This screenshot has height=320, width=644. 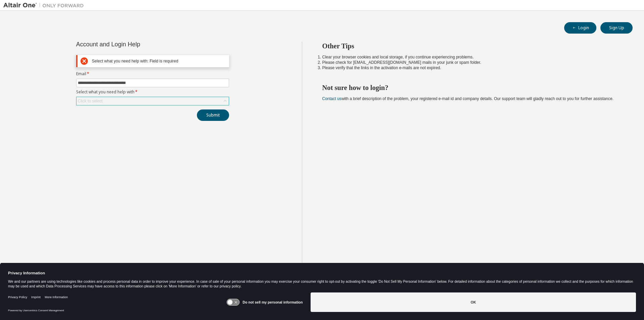 I want to click on a: Contact us, so click(x=332, y=98).